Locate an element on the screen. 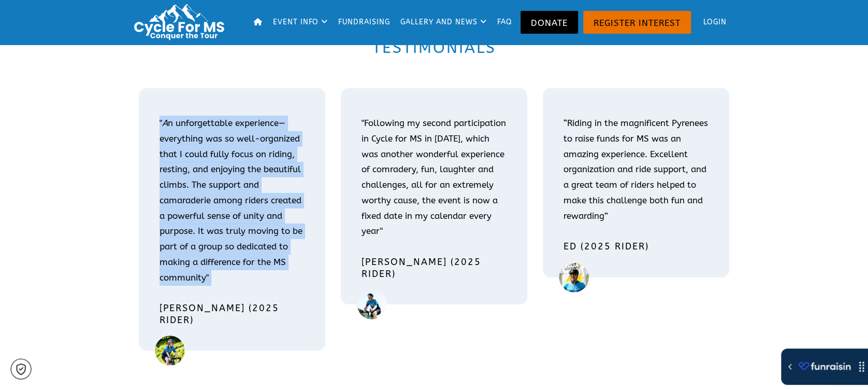 Image resolution: width=868 pixels, height=390 pixels. img: Logo is located at coordinates (181, 22).